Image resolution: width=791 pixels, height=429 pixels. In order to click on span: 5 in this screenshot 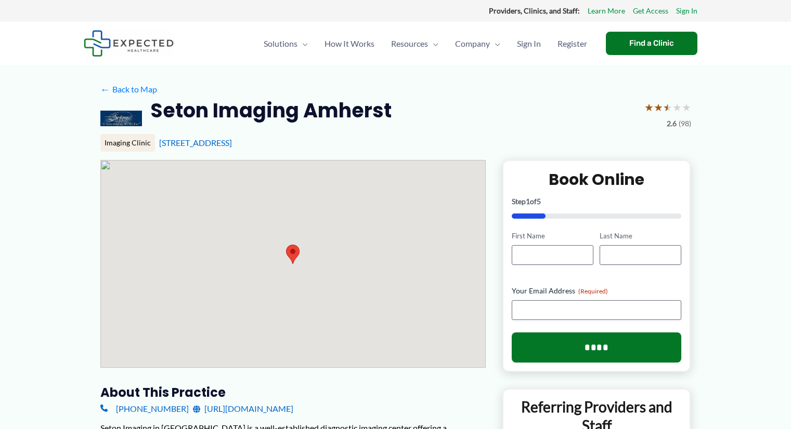, I will do `click(539, 201)`.